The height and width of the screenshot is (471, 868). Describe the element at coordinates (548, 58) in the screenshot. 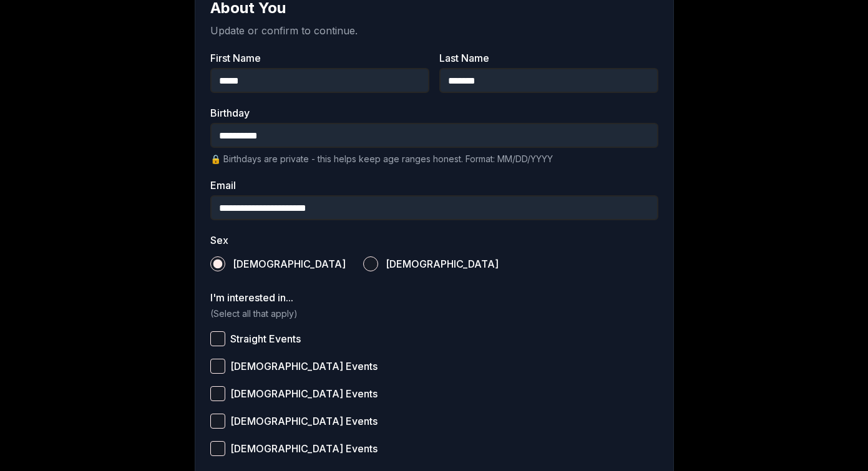

I see `label: Last Name` at that location.